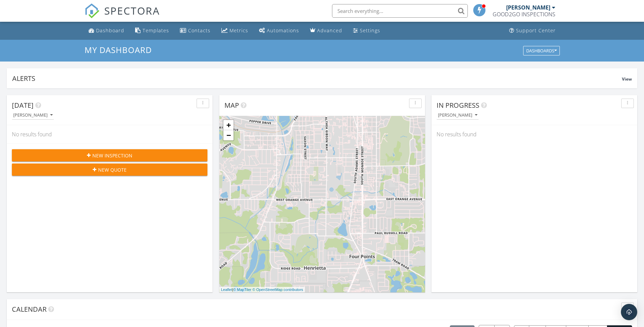 Image resolution: width=644 pixels, height=327 pixels. Describe the element at coordinates (366, 31) in the screenshot. I see `a: Settings` at that location.